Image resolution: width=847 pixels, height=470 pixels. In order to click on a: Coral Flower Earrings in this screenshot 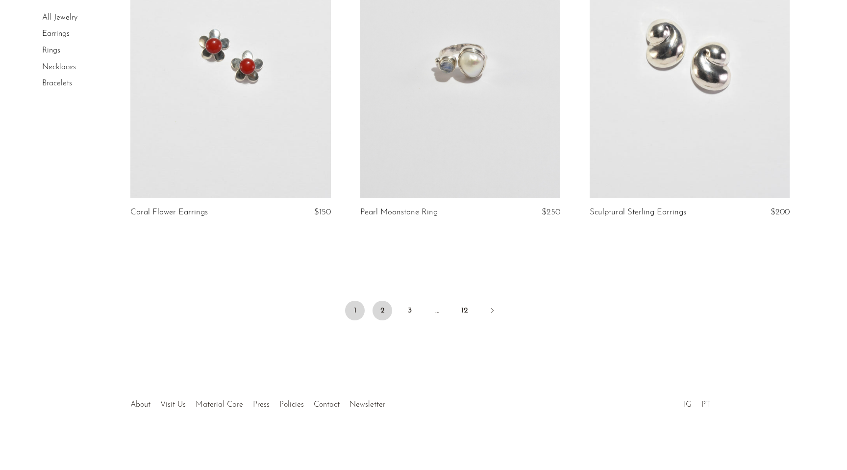, I will do `click(169, 212)`.